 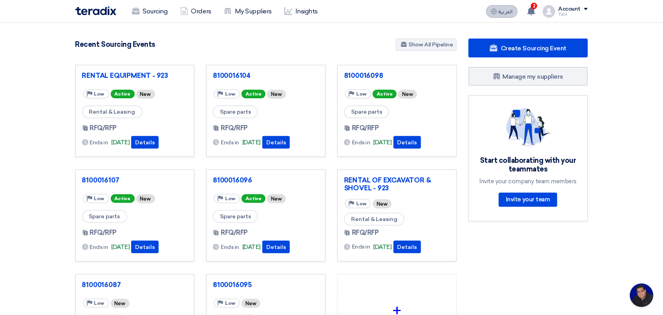 What do you see at coordinates (528, 199) in the screenshot?
I see `a: Invite your team` at bounding box center [528, 199].